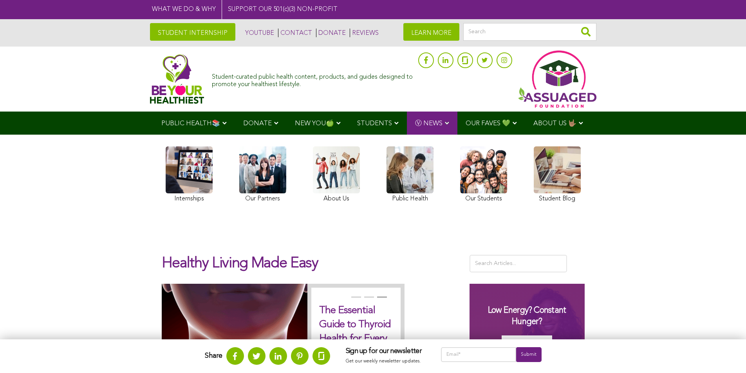  Describe the element at coordinates (368, 301) in the screenshot. I see `button: 2 of 3` at that location.